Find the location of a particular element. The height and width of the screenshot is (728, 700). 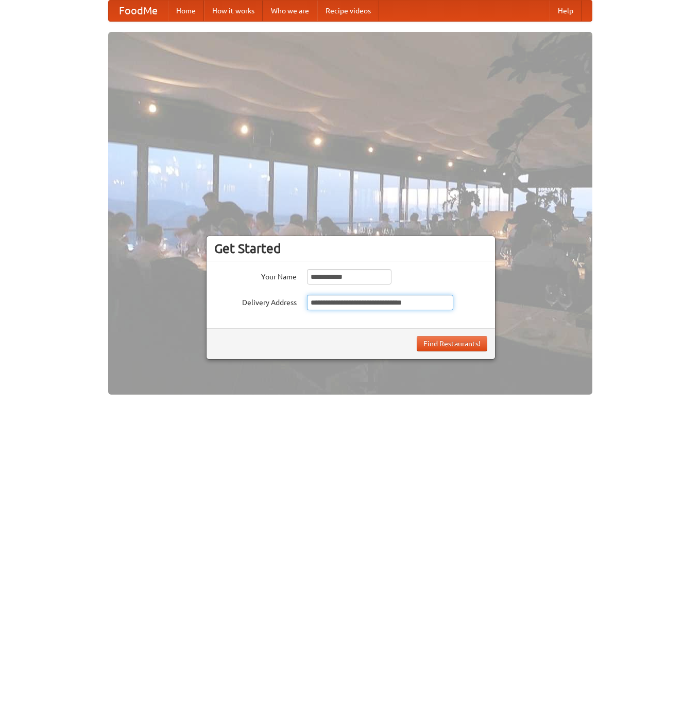

a: Who we are is located at coordinates (290, 11).